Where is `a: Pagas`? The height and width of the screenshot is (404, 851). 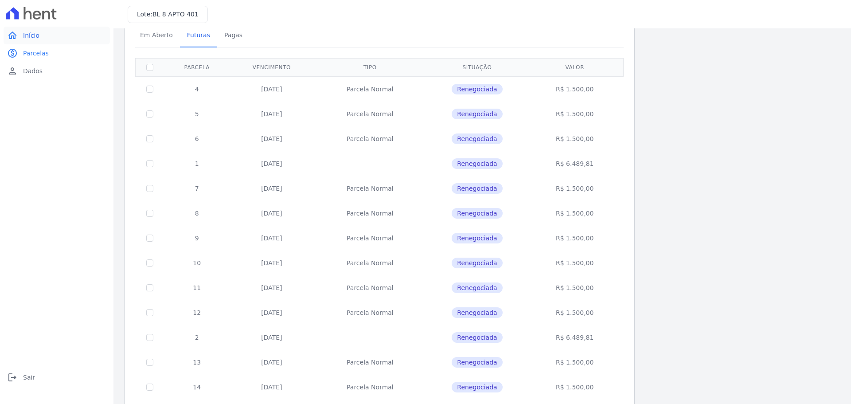
a: Pagas is located at coordinates (233, 36).